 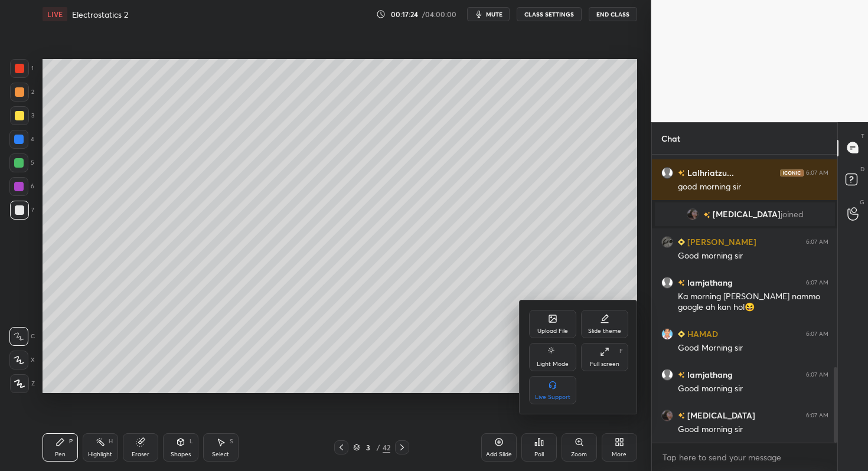 I want to click on div: Upload File, so click(x=553, y=331).